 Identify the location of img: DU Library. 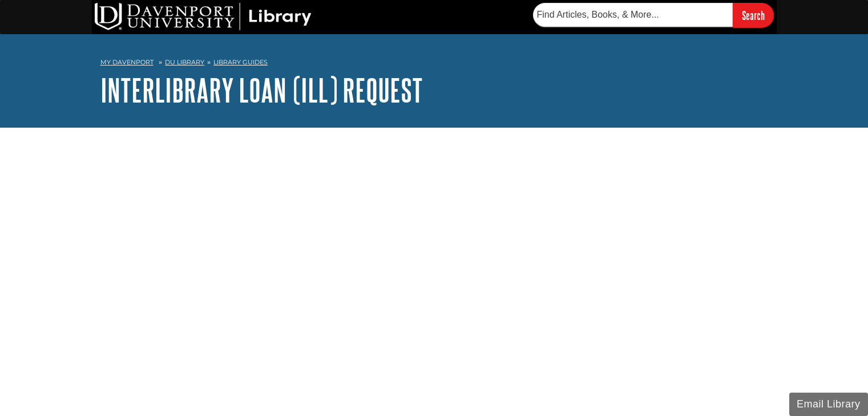
(203, 17).